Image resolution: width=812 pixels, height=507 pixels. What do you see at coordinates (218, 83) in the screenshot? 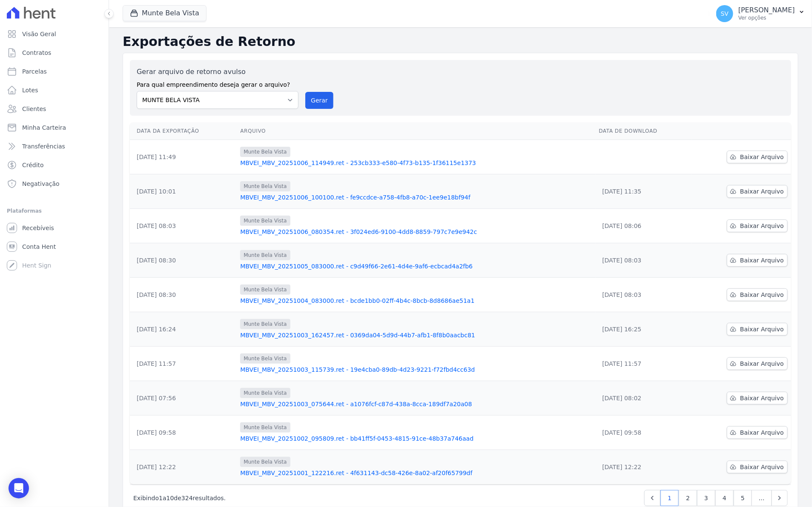
I see `label: Para qual empreendimento deseja gerar o arquivo?` at bounding box center [218, 83].